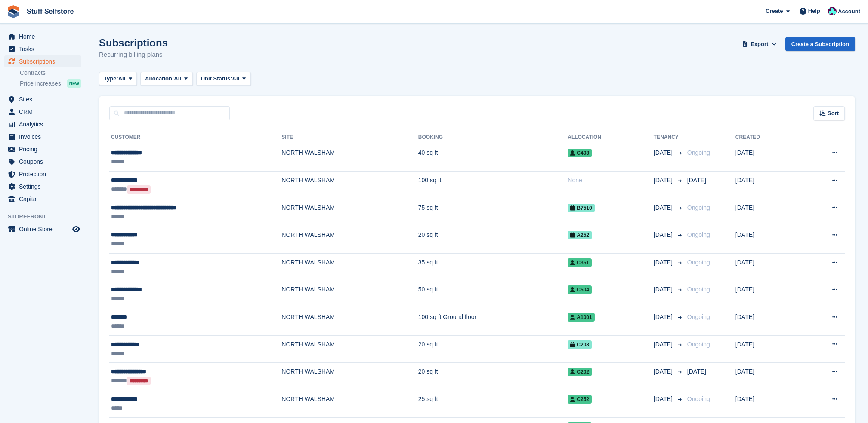 The height and width of the screenshot is (423, 868). I want to click on span: C208, so click(579, 345).